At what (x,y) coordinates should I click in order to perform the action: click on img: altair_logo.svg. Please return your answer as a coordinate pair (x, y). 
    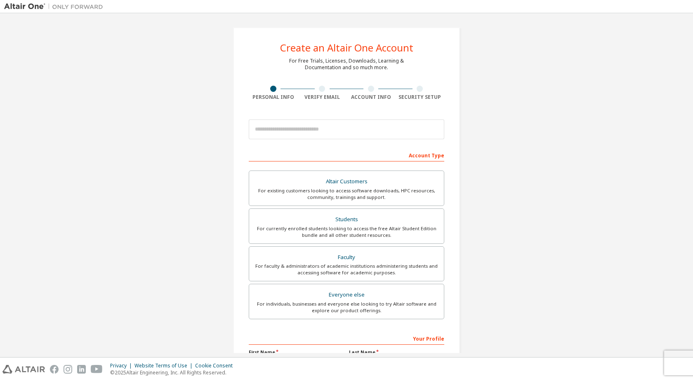
    Looking at the image, I should click on (24, 370).